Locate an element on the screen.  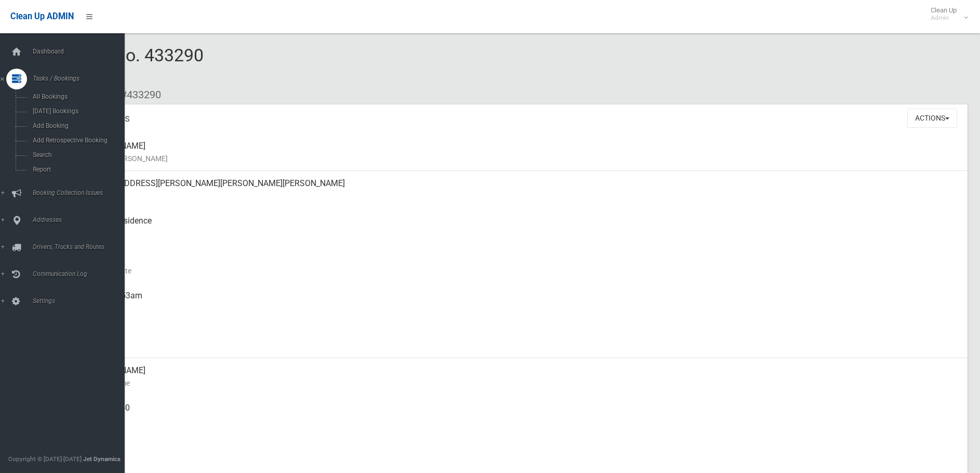
div: None given is located at coordinates (521, 451).